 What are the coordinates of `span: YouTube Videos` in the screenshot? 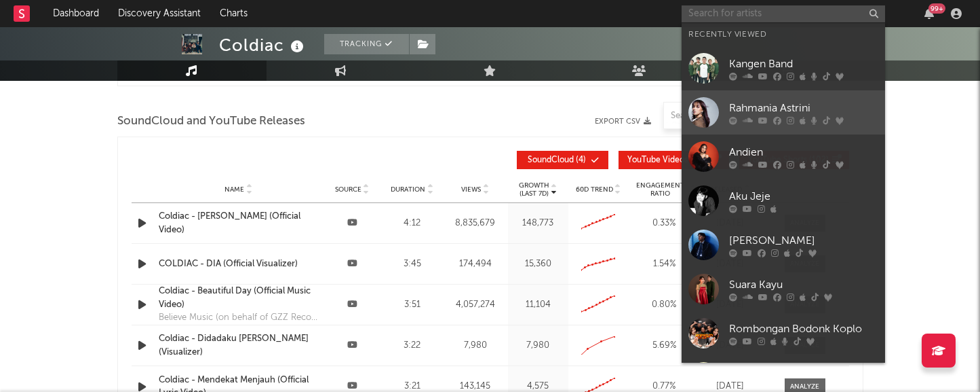 It's located at (657, 160).